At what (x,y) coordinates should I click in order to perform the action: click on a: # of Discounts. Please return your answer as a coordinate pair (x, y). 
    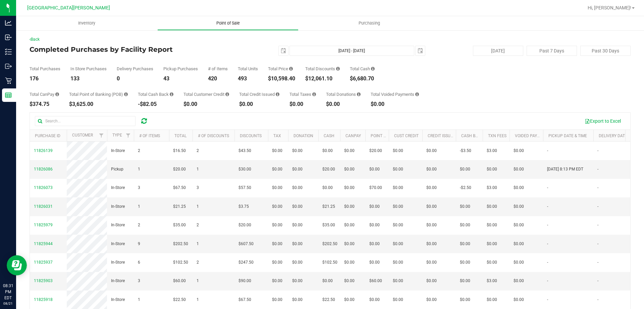
    Looking at the image, I should click on (213, 136).